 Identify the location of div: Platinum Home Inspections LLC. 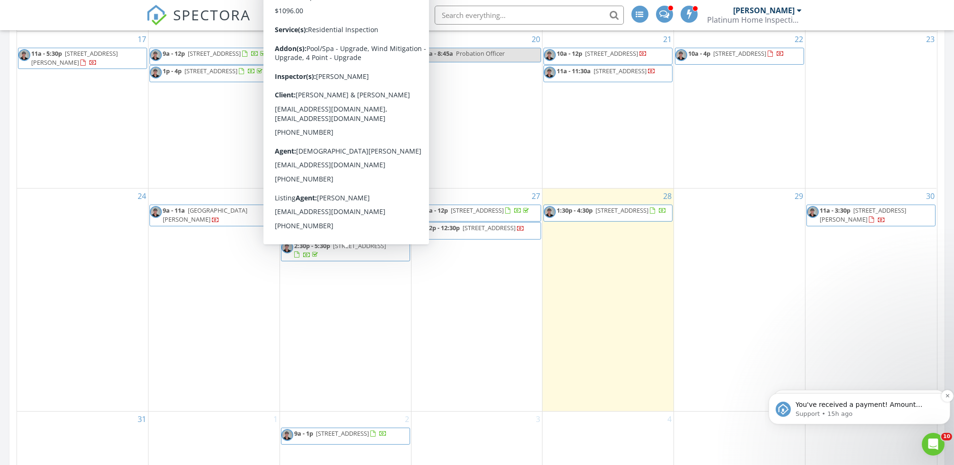
(755, 20).